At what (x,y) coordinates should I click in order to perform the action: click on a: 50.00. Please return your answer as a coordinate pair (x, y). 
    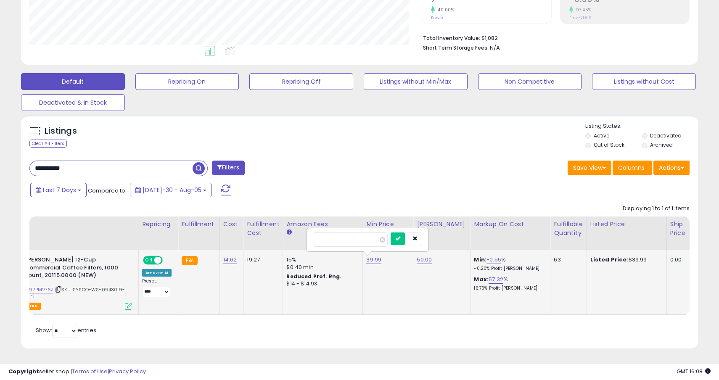
    Looking at the image, I should click on (424, 260).